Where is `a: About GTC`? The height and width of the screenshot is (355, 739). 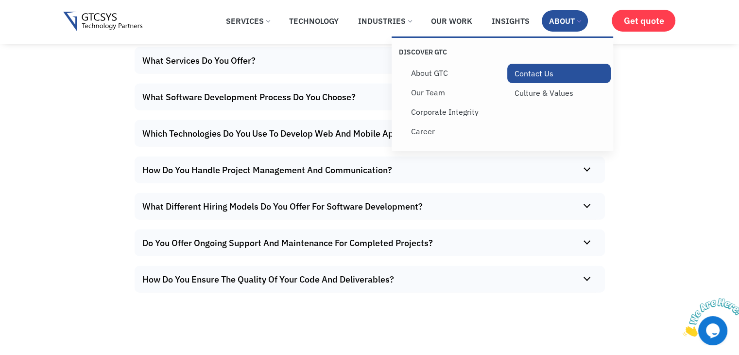
a: About GTC is located at coordinates (455, 73).